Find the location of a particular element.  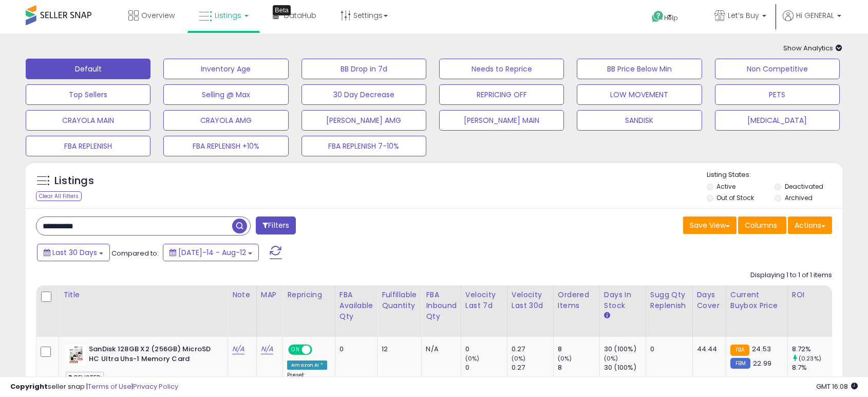

button: PETS is located at coordinates (777, 95).